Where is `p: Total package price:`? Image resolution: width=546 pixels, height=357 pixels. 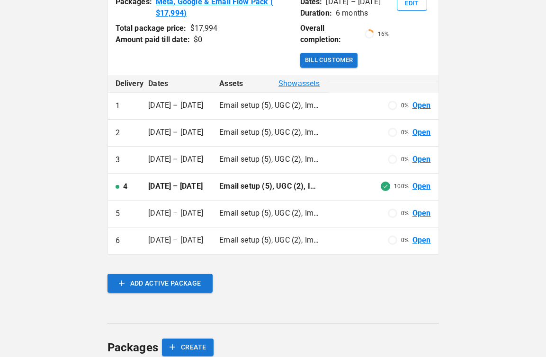 p: Total package price: is located at coordinates (151, 28).